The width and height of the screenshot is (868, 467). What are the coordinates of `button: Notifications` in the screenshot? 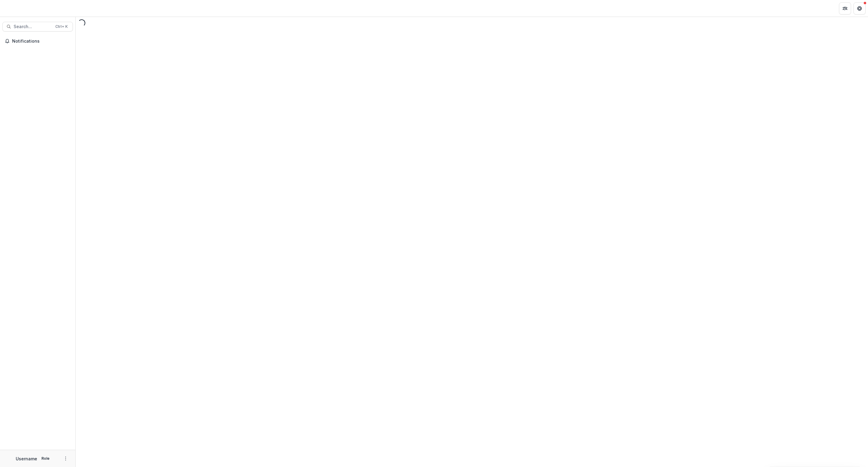 It's located at (38, 41).